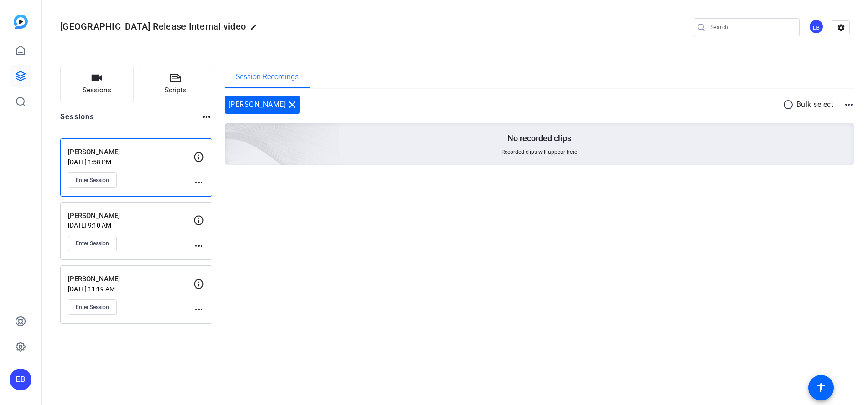 The image size is (868, 405). What do you see at coordinates (751, 28) in the screenshot?
I see `input: Search` at bounding box center [751, 28].